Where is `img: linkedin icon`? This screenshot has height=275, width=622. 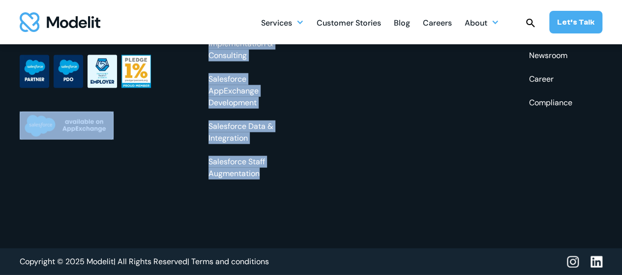 img: linkedin icon is located at coordinates (596, 261).